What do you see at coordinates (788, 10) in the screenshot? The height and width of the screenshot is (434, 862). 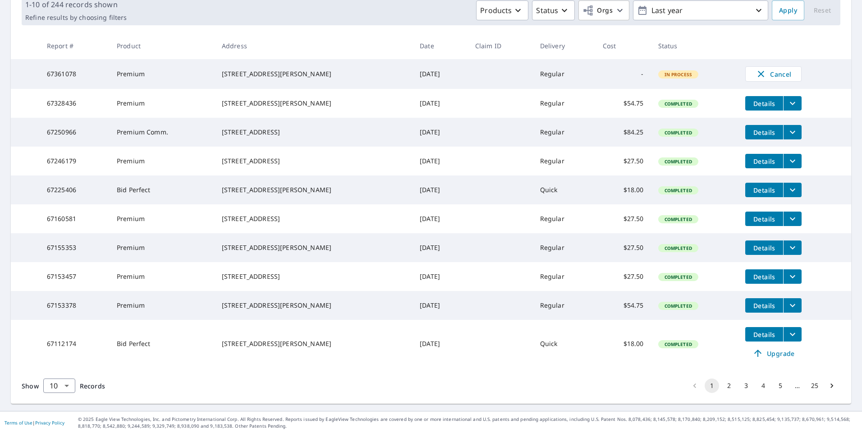 I see `button: Apply` at bounding box center [788, 10].